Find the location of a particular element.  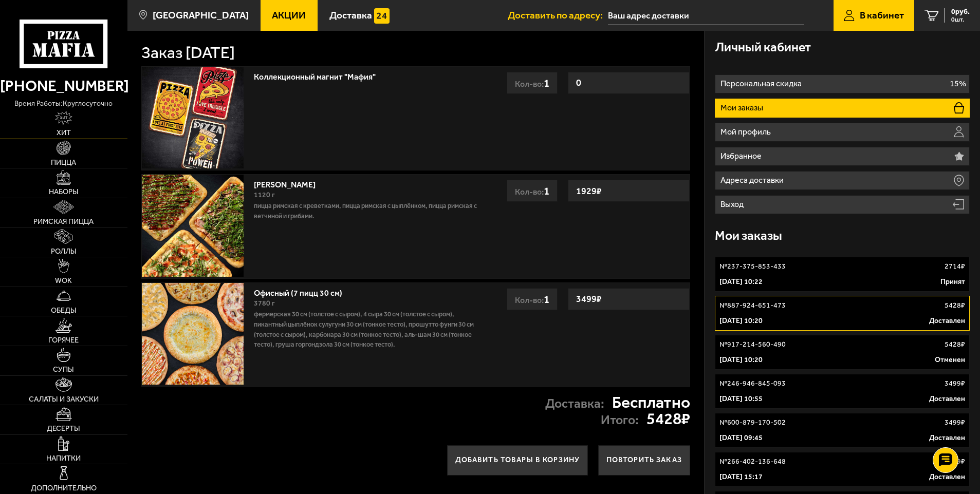

p: № 246-946-845-093 is located at coordinates (752, 384).